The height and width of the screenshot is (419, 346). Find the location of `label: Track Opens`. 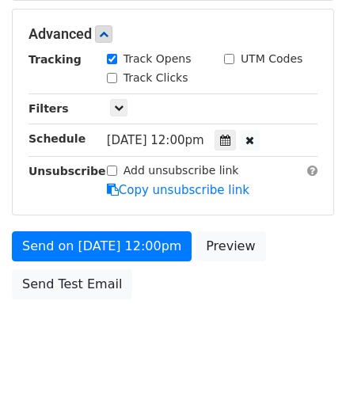

label: Track Opens is located at coordinates (158, 59).